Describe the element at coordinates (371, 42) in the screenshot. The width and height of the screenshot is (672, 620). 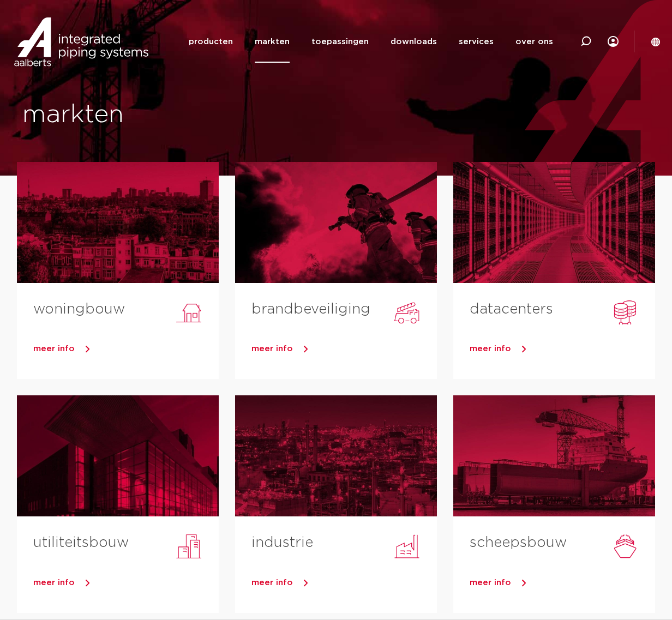
I see `nav: Menu` at that location.